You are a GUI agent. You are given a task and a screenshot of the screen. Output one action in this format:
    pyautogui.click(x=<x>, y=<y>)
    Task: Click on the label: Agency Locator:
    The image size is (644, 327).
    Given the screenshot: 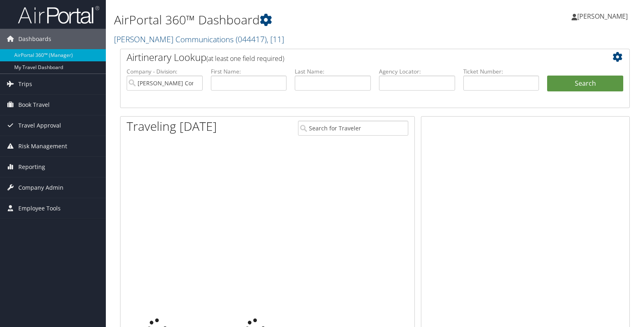 What is the action you would take?
    pyautogui.click(x=417, y=72)
    